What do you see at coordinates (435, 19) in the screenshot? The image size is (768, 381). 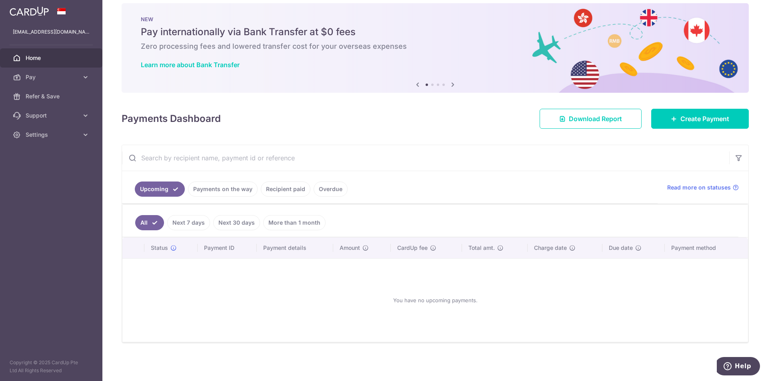 I see `p: NEW` at bounding box center [435, 19].